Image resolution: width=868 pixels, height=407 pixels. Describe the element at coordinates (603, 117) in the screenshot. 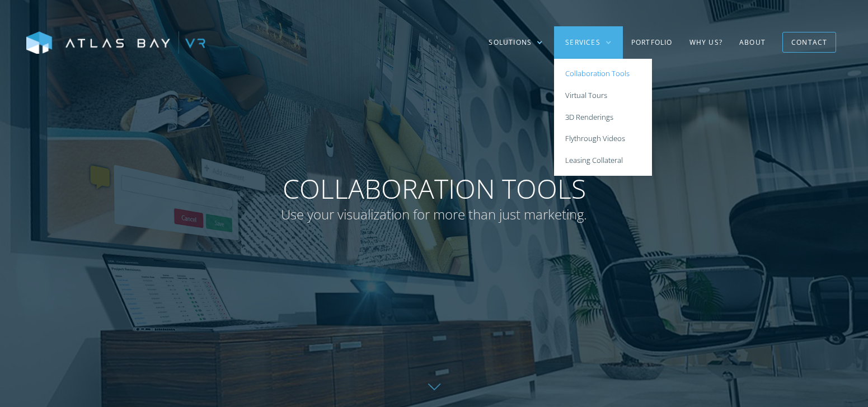

I see `a: 3D Renderings` at that location.